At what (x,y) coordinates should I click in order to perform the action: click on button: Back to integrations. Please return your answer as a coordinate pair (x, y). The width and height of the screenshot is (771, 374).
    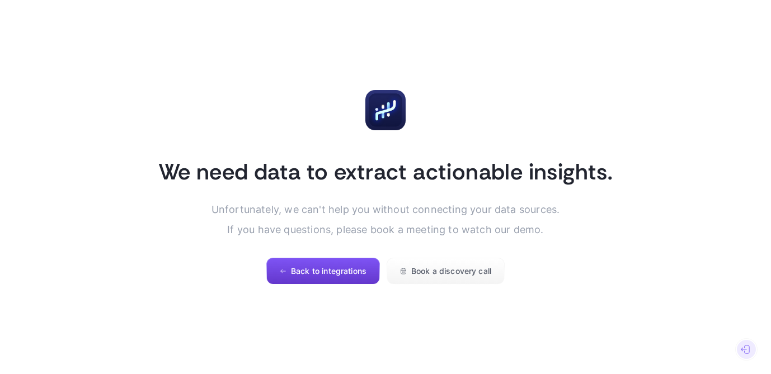
    Looking at the image, I should click on (323, 271).